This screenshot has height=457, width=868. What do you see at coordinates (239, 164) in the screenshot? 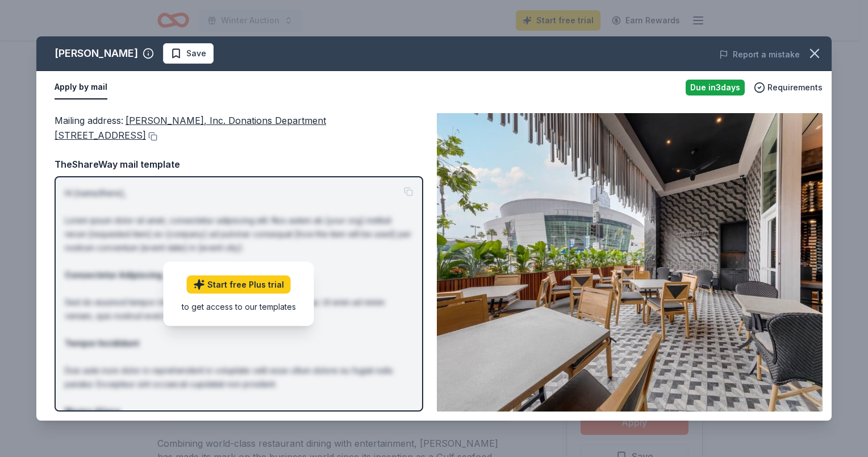
I see `div: TheShareWay mail template` at bounding box center [239, 164].